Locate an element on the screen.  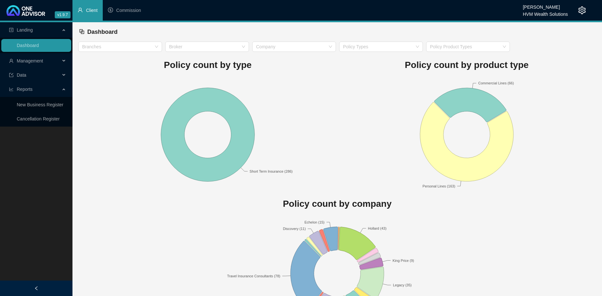
a: Cancellation Register is located at coordinates (38, 119).